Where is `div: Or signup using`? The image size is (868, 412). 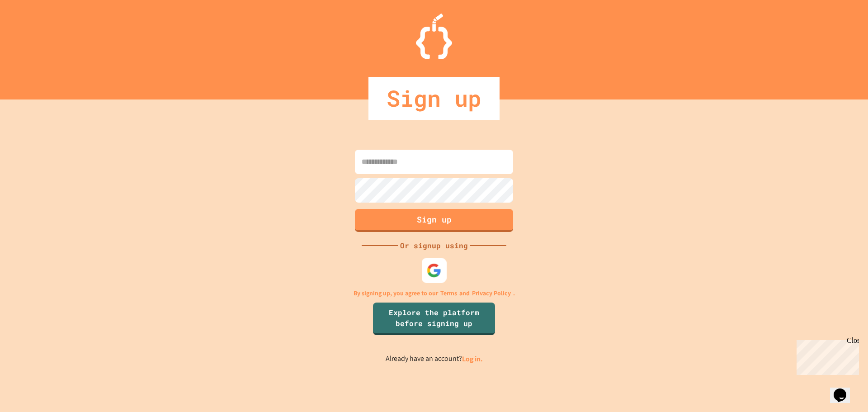
div: Or signup using is located at coordinates (434, 245).